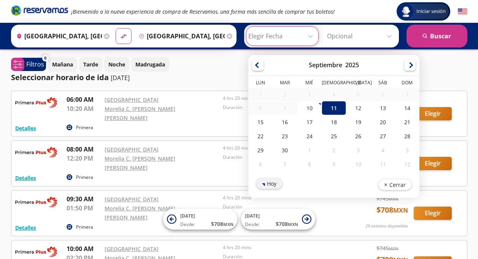 Image resolution: width=478 pixels, height=259 pixels. I want to click on div: 02-Sep-25, so click(285, 94).